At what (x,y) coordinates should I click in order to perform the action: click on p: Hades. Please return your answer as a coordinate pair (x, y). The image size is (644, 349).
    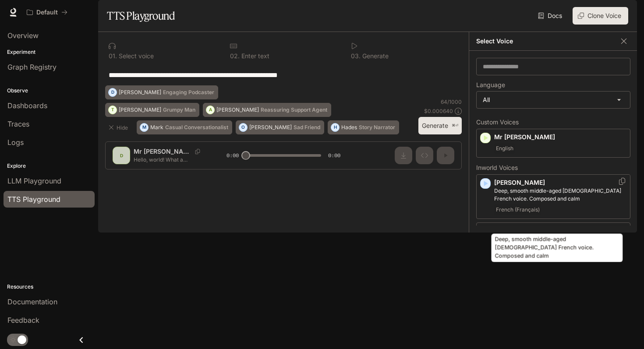
    Looking at the image, I should click on (349, 127).